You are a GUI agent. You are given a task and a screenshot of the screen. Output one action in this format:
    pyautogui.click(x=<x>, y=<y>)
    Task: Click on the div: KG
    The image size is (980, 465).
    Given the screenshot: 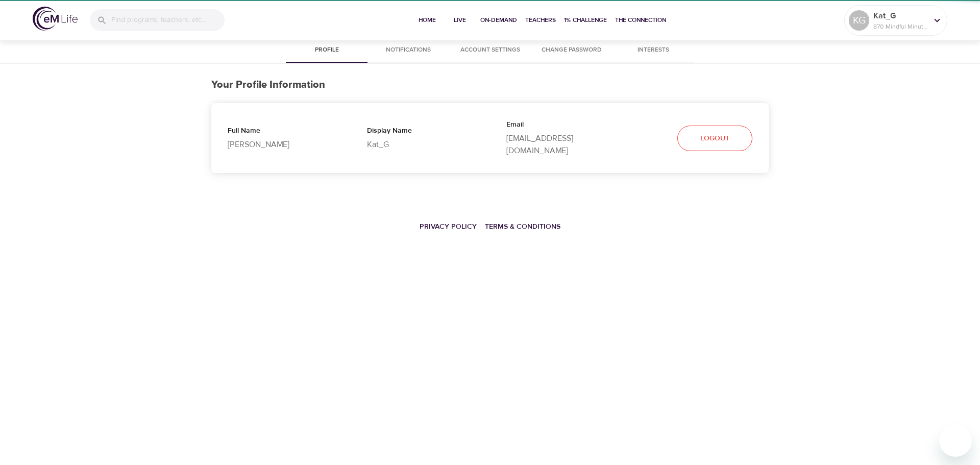 What is the action you would take?
    pyautogui.click(x=860, y=21)
    